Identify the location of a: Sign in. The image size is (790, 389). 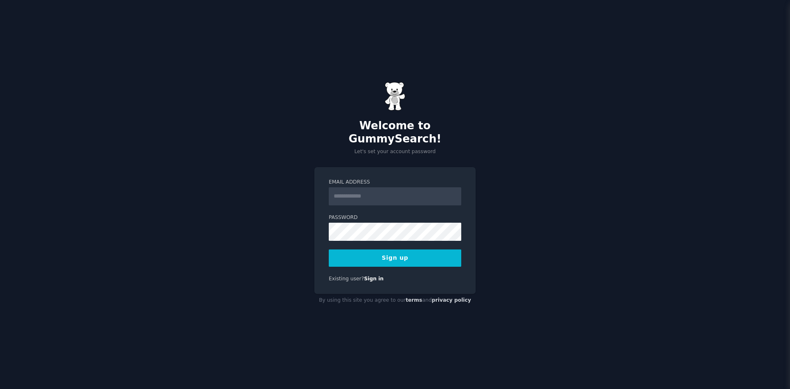
(374, 279).